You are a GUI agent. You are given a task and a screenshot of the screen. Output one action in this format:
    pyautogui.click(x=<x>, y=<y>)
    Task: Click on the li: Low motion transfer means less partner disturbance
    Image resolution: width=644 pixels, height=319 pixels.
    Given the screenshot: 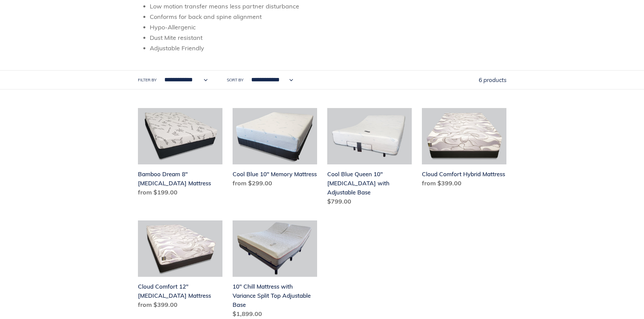 What is the action you would take?
    pyautogui.click(x=328, y=6)
    